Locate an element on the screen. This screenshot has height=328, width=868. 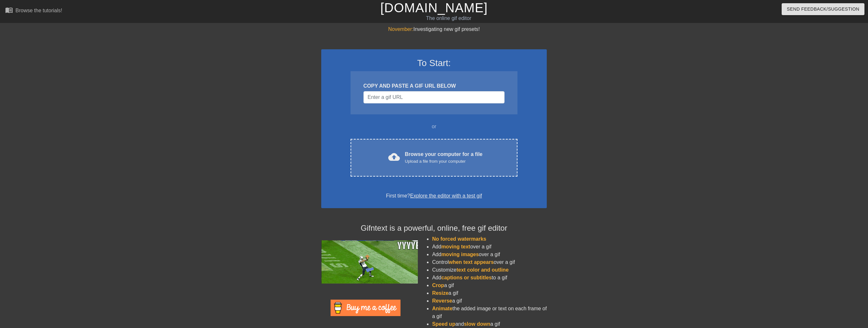
span: Crop is located at coordinates (438, 285).